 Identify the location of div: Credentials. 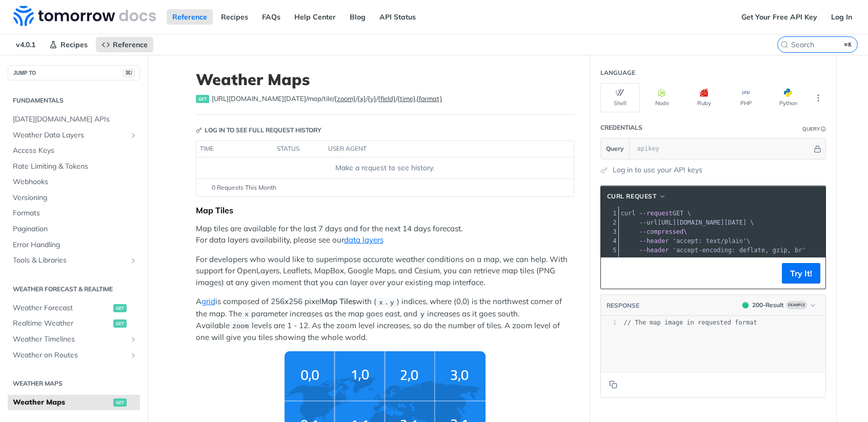
(621, 128).